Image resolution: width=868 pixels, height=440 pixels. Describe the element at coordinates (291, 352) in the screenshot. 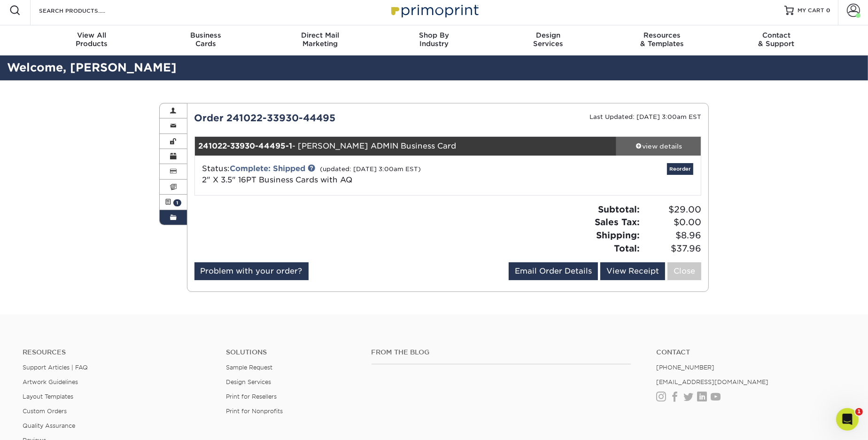

I see `h4: Solutions` at that location.